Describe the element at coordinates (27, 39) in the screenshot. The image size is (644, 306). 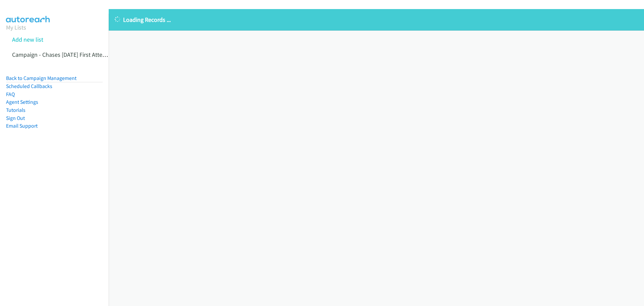
I see `a: Add new list` at that location.